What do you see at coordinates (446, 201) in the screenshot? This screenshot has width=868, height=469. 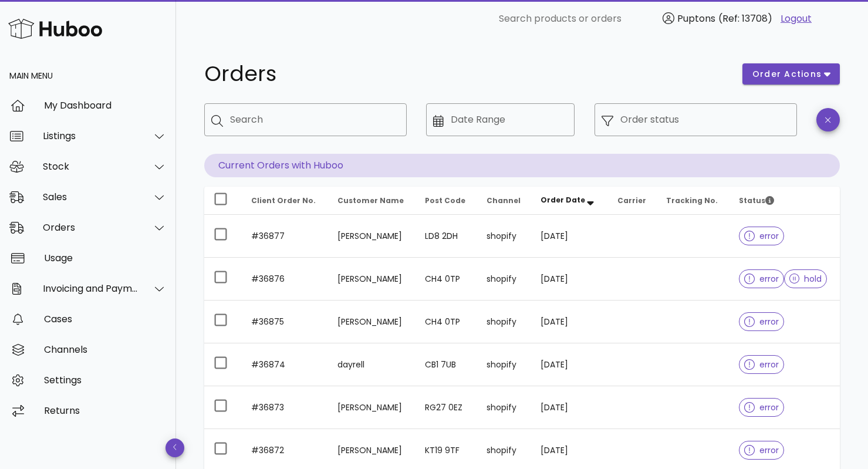 I see `th: Post Code` at bounding box center [446, 201].